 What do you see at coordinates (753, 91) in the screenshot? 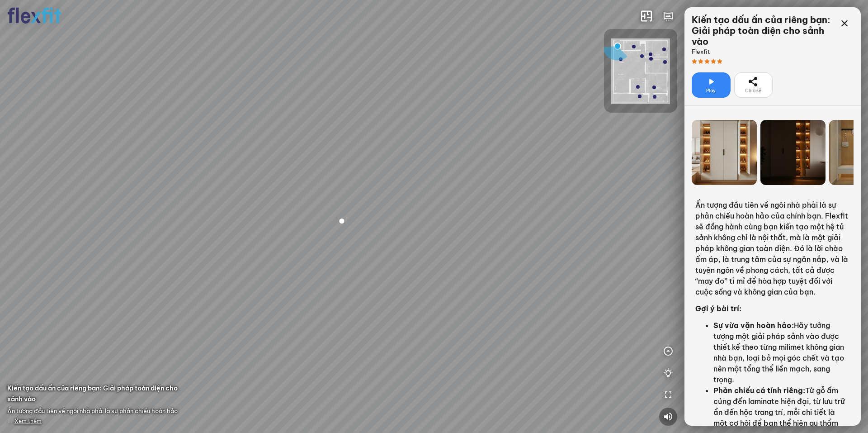
I see `span: Chia sẻ` at bounding box center [753, 91].